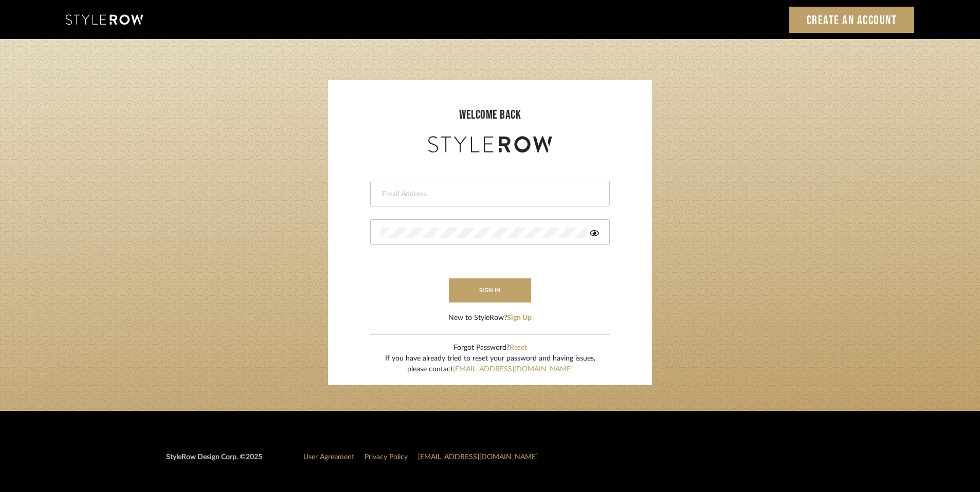 This screenshot has width=980, height=492. Describe the element at coordinates (490, 318) in the screenshot. I see `div: New to StyleRow?` at that location.